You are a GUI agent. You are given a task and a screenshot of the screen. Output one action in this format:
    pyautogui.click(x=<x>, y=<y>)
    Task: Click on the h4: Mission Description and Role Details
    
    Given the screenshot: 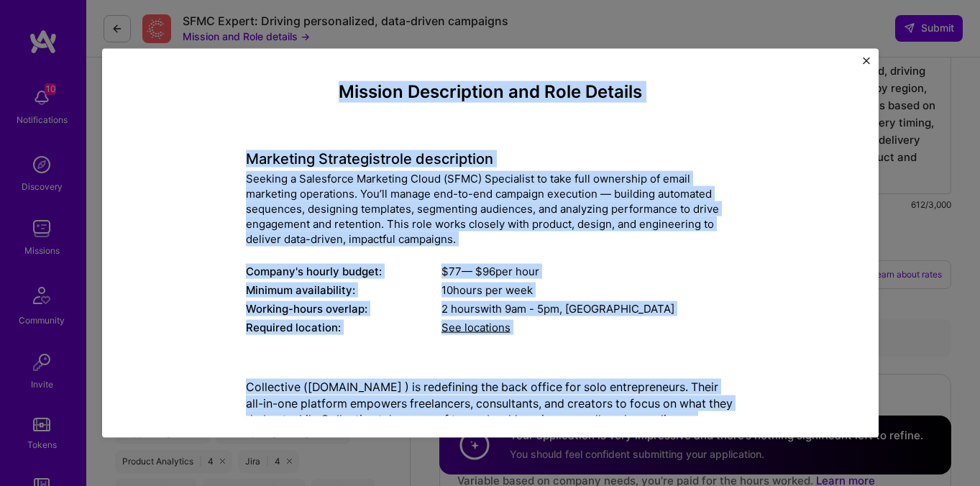 What is the action you would take?
    pyautogui.click(x=490, y=92)
    